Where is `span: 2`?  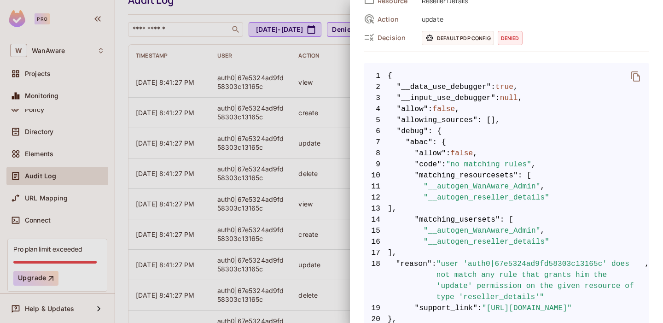 span: 2 is located at coordinates (376, 87).